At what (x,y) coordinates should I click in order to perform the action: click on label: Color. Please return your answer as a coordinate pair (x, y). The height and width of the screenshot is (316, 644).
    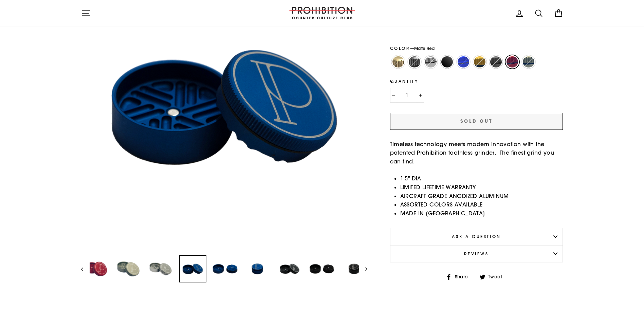
    Looking at the image, I should click on (476, 48).